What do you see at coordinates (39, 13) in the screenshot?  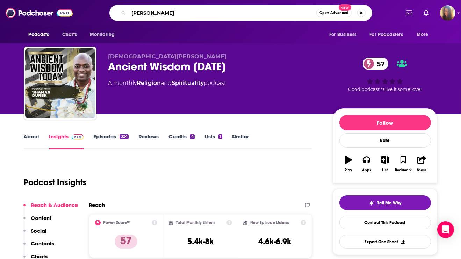 I see `a: Podchaser - Follow, Share and Rate Podcasts` at bounding box center [39, 13].